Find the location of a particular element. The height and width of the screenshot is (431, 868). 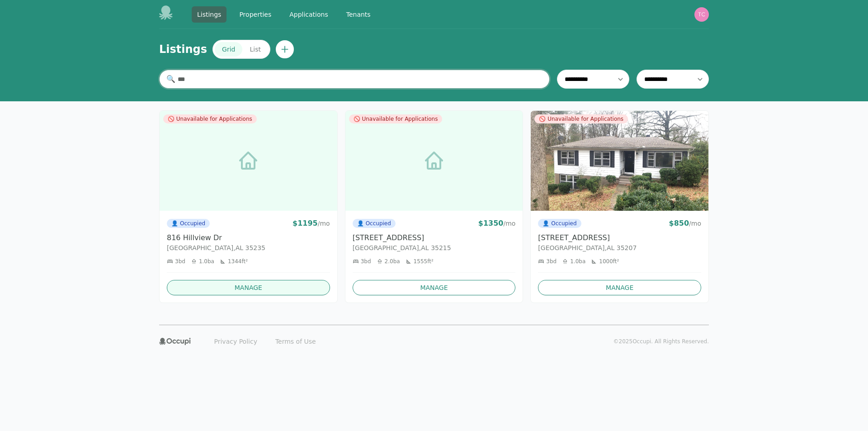

span: 1555 ft² is located at coordinates (424, 261).